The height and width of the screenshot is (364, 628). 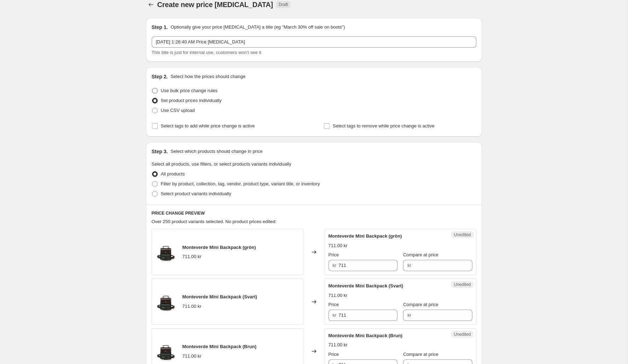 What do you see at coordinates (160, 77) in the screenshot?
I see `h2: Step 2.` at bounding box center [160, 77].